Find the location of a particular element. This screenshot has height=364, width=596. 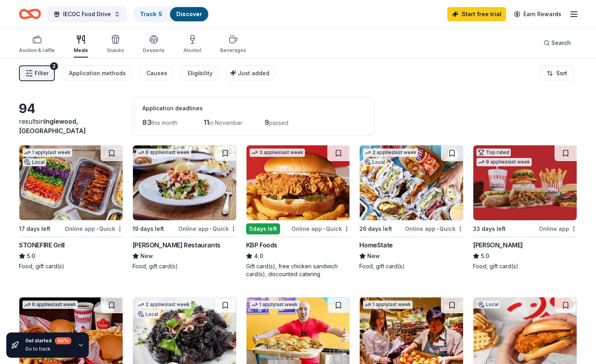

span: 83 is located at coordinates (147, 122).